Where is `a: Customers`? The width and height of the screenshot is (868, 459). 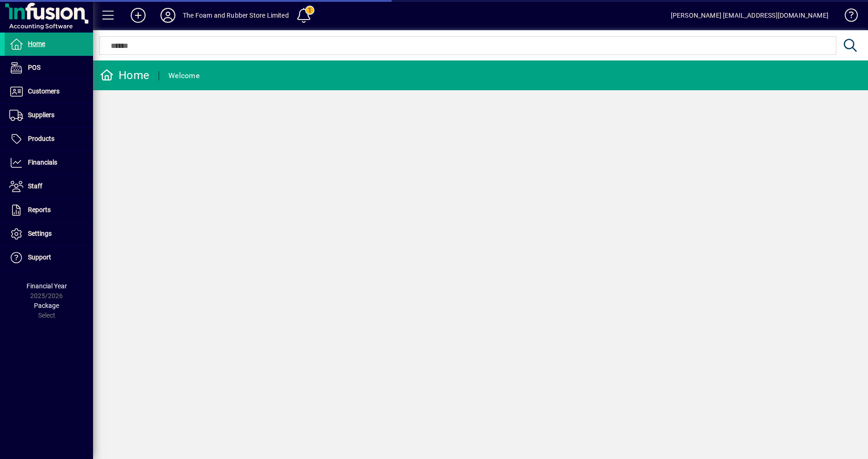 a: Customers is located at coordinates (49, 92).